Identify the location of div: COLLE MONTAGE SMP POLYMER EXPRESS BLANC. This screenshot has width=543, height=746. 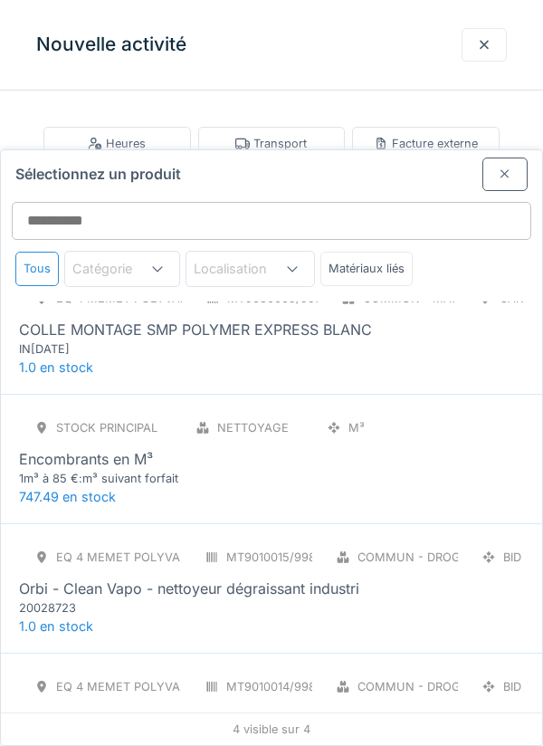
(195, 329).